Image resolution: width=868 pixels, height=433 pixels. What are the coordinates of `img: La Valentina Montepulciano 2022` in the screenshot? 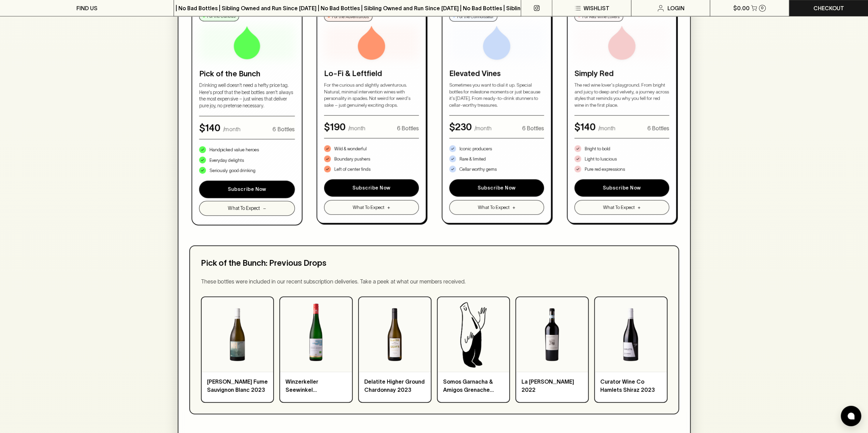 It's located at (552, 335).